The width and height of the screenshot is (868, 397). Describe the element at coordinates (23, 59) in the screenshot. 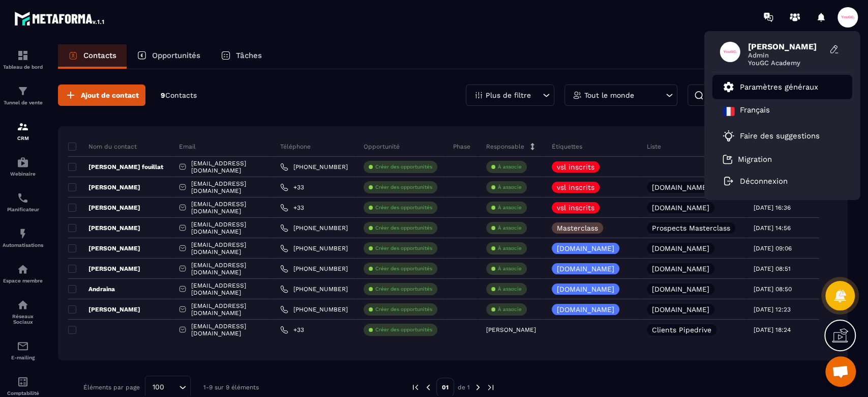

I see `a: formationformationTableau de bord` at that location.